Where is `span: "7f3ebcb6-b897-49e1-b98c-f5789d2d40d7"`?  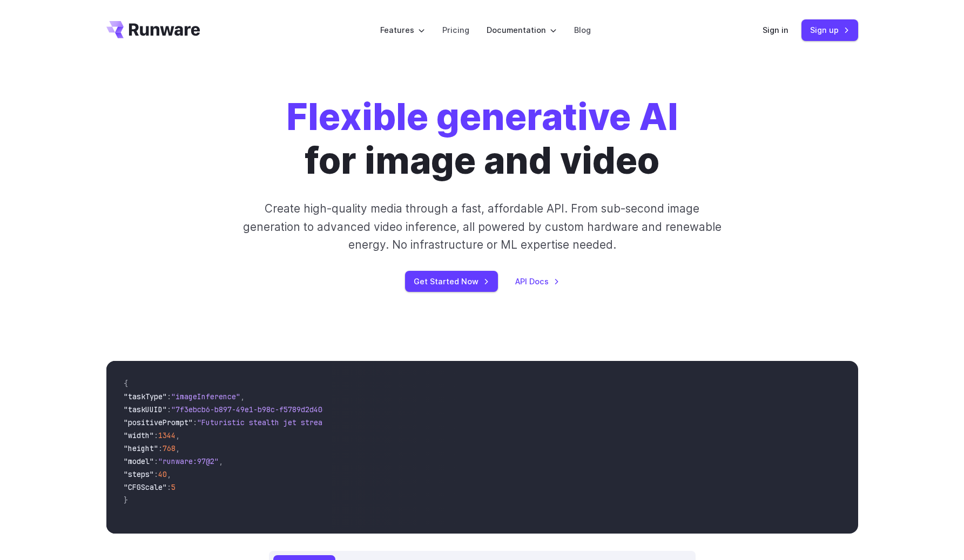
span: "7f3ebcb6-b897-49e1-b98c-f5789d2d40d7" is located at coordinates (253, 409).